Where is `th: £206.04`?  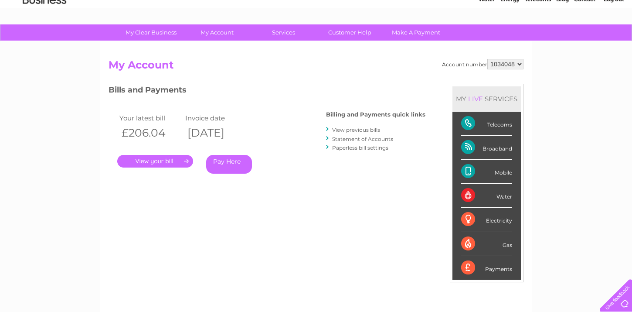 th: £206.04 is located at coordinates (150, 132).